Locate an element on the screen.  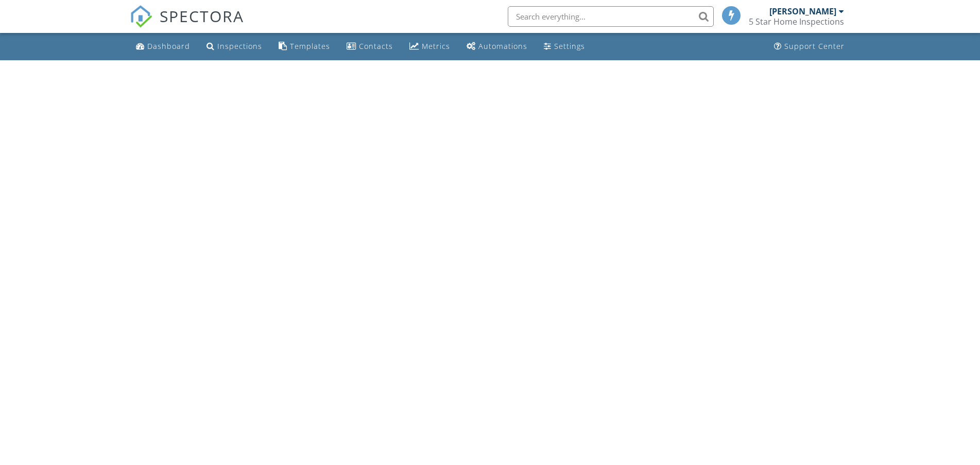
div: Inspections is located at coordinates (240, 46).